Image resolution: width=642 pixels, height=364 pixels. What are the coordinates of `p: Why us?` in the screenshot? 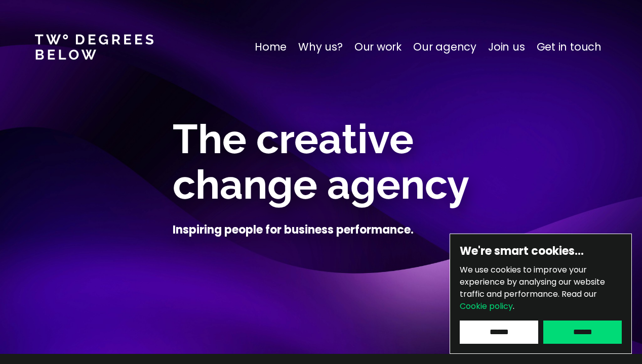 It's located at (321, 47).